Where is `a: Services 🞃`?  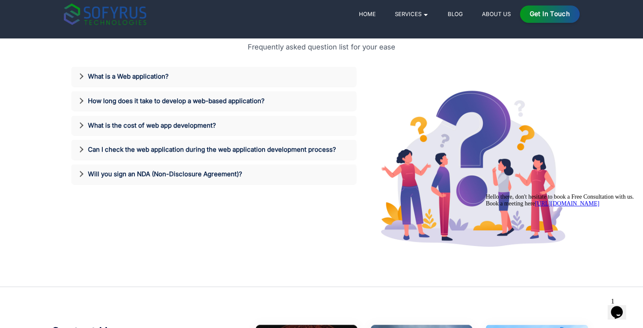
a: Services 🞃 is located at coordinates (411, 14).